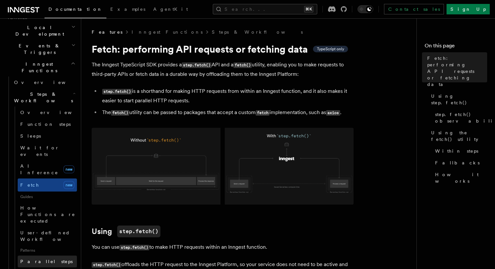  Describe the element at coordinates (223, 49) in the screenshot. I see `h1: Fetch: performing API requests or fetching data` at that location.